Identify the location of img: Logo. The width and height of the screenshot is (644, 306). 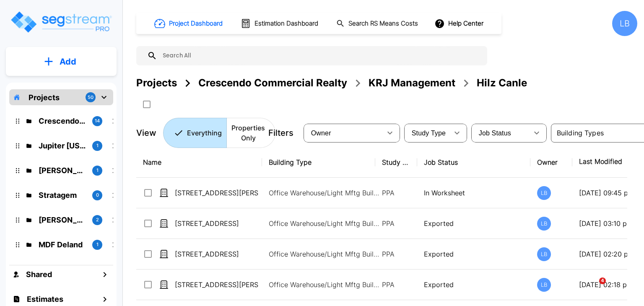
(61, 22).